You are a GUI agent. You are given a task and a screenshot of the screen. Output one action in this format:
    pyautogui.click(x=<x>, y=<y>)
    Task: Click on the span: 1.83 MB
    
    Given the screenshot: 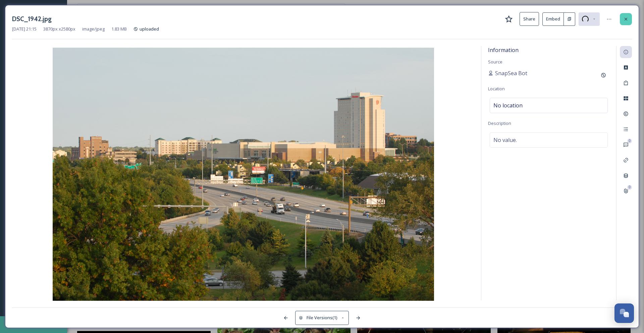 What is the action you would take?
    pyautogui.click(x=119, y=29)
    